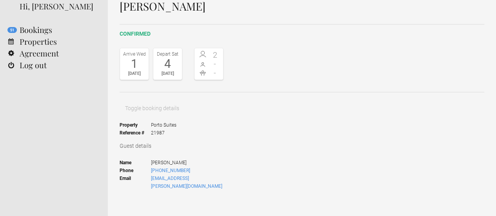 This screenshot has width=496, height=216. What do you see at coordinates (134, 64) in the screenshot?
I see `div: 1` at bounding box center [134, 64].